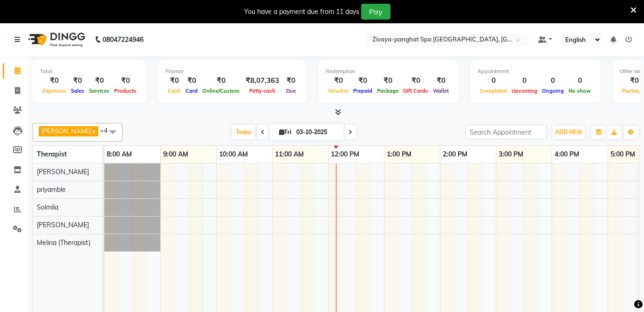 This screenshot has height=312, width=644. I want to click on span: Upcoming, so click(524, 91).